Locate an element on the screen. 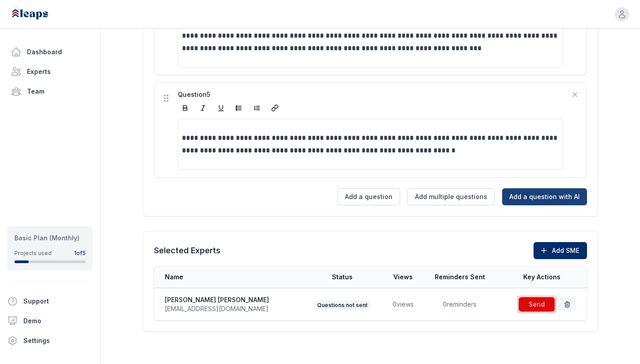 This screenshot has height=364, width=640. button: Add multiple questions is located at coordinates (451, 197).